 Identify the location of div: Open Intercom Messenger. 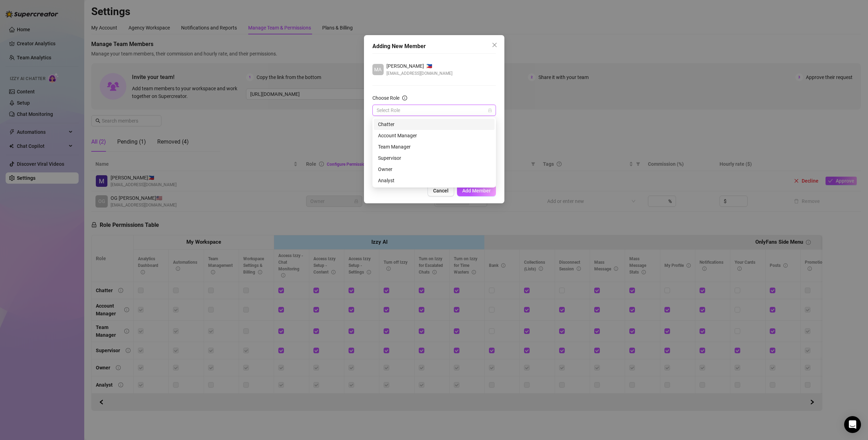
(852, 425).